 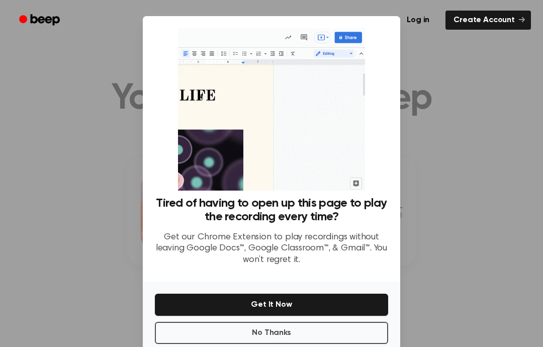 I want to click on p: Get our Chrome Extension to play recordings without leaving Google Docs™, Google Classroom™, & Gm..., so click(x=272, y=249).